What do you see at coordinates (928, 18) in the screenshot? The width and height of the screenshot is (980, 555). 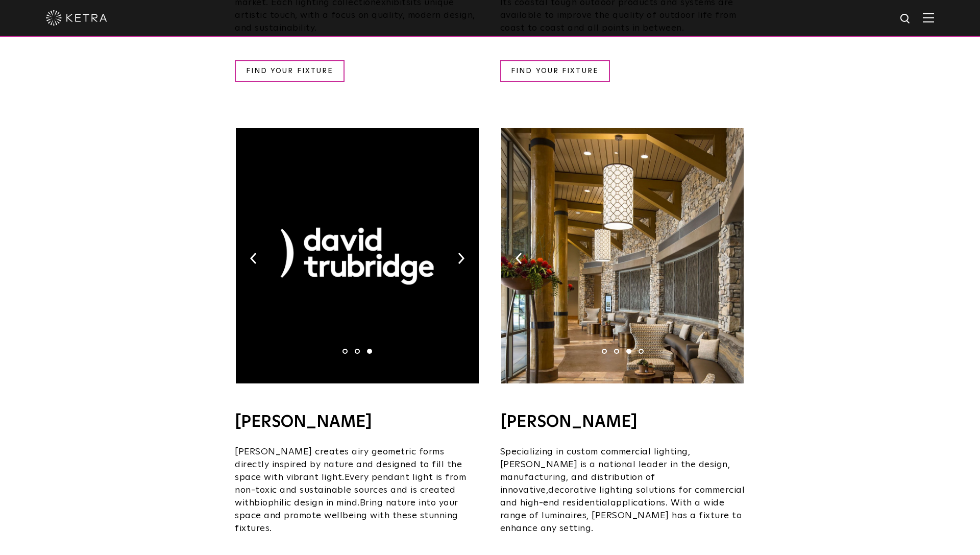 I see `img: Hamburger%20Nav.svg` at bounding box center [928, 18].